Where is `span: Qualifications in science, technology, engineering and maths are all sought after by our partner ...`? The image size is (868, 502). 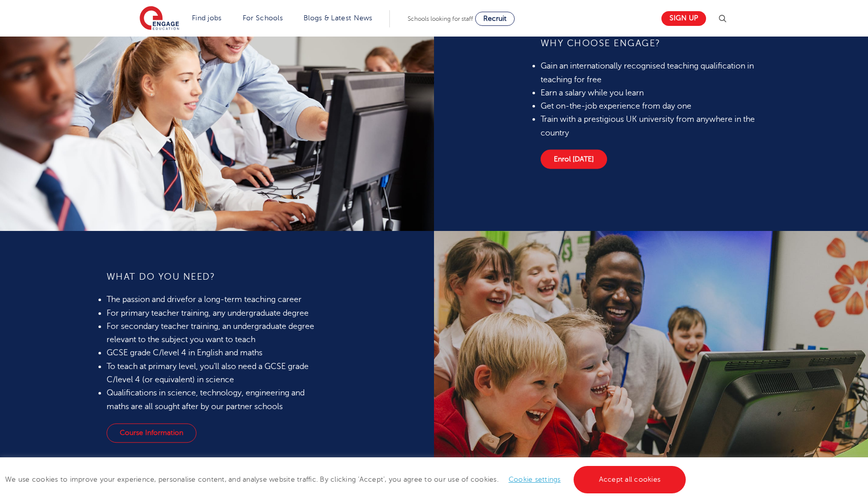
span: Qualifications in science, technology, engineering and maths are all sought after by our partner ... is located at coordinates (205, 399).